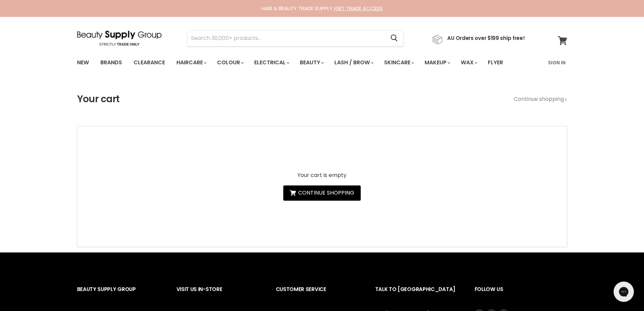  What do you see at coordinates (111, 62) in the screenshot?
I see `a: Brands` at bounding box center [111, 62].